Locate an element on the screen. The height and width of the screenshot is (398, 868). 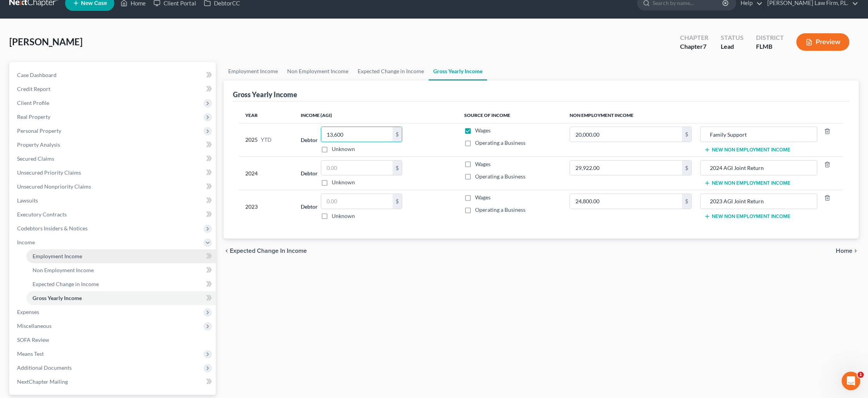
span: Employment Income is located at coordinates (58, 256).